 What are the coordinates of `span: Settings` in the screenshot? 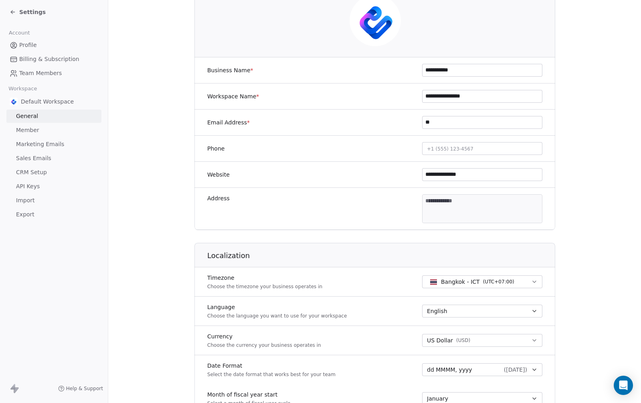 It's located at (32, 12).